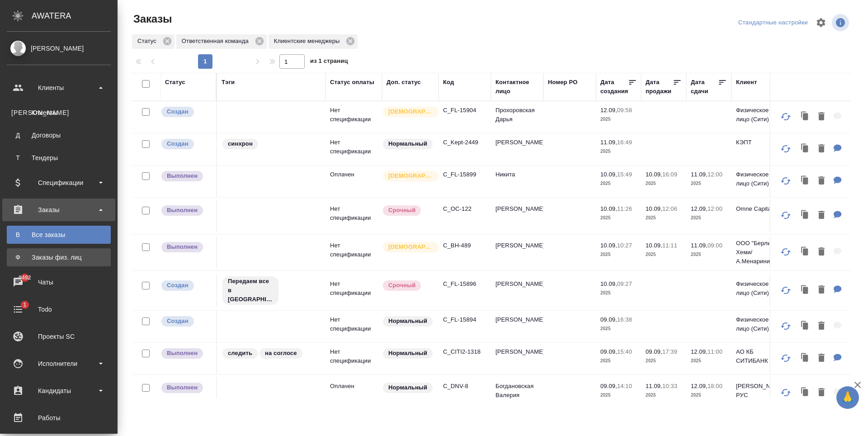 The width and height of the screenshot is (868, 436). Describe the element at coordinates (659, 87) in the screenshot. I see `div: Дата продажи` at that location.